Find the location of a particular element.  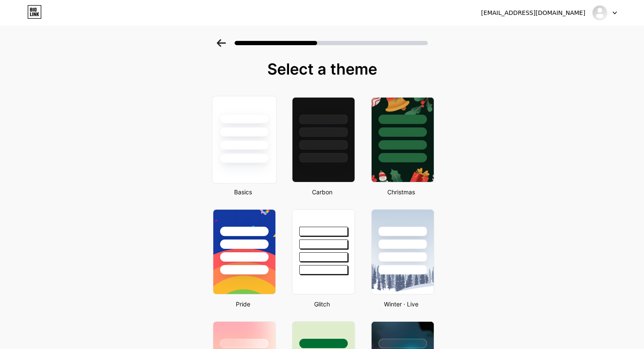

div: Carbon is located at coordinates (322, 191).